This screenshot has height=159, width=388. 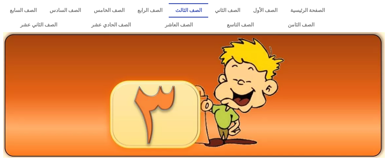 I want to click on a: الصفحة الرئيسية, so click(x=307, y=10).